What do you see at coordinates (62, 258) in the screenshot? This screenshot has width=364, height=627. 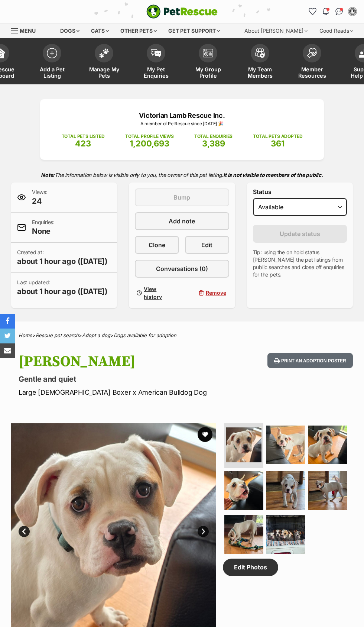 I see `p: Created at:` at bounding box center [62, 258].